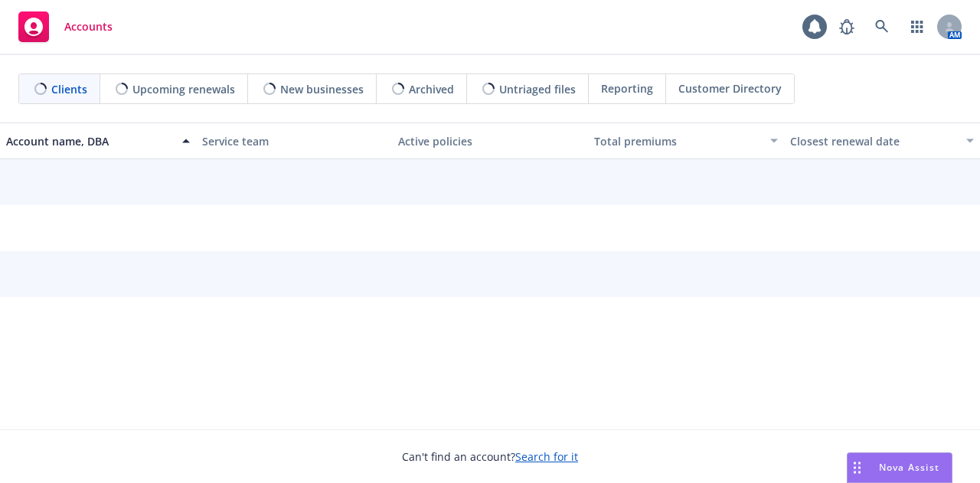 Image resolution: width=980 pixels, height=483 pixels. Describe the element at coordinates (899, 468) in the screenshot. I see `button: Nova Assist` at that location.